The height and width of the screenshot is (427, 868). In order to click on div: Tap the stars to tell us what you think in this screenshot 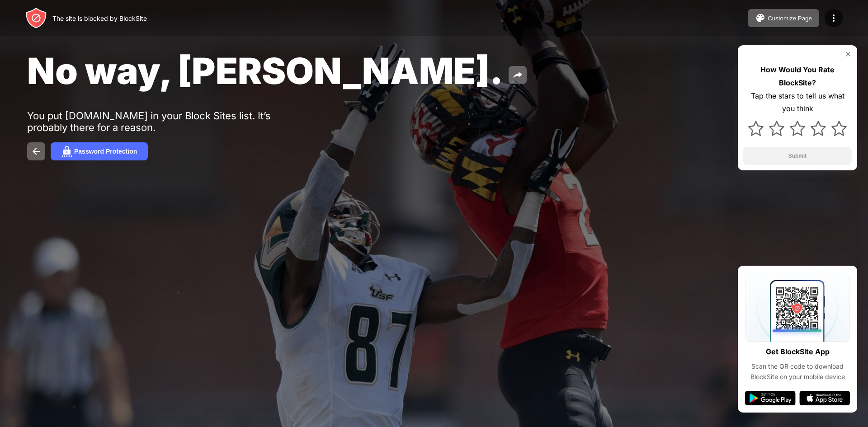, I will do `click(798, 103)`.